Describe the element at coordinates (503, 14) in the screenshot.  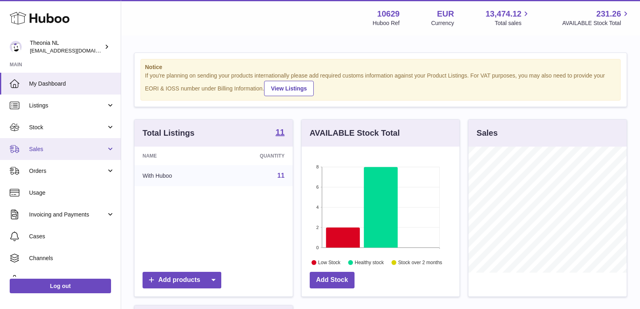
I see `span: 13,474.12` at that location.